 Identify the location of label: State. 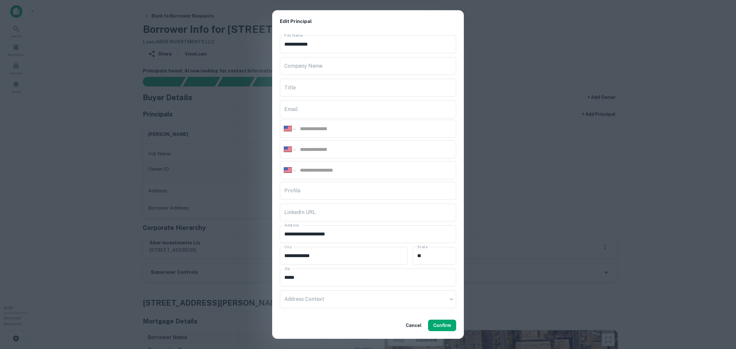
(422, 247).